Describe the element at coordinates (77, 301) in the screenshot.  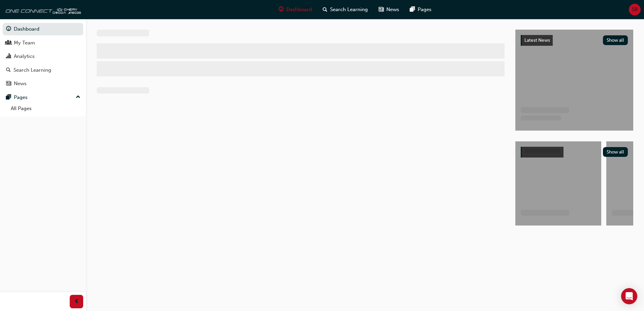
I see `span: prev-icon` at that location.